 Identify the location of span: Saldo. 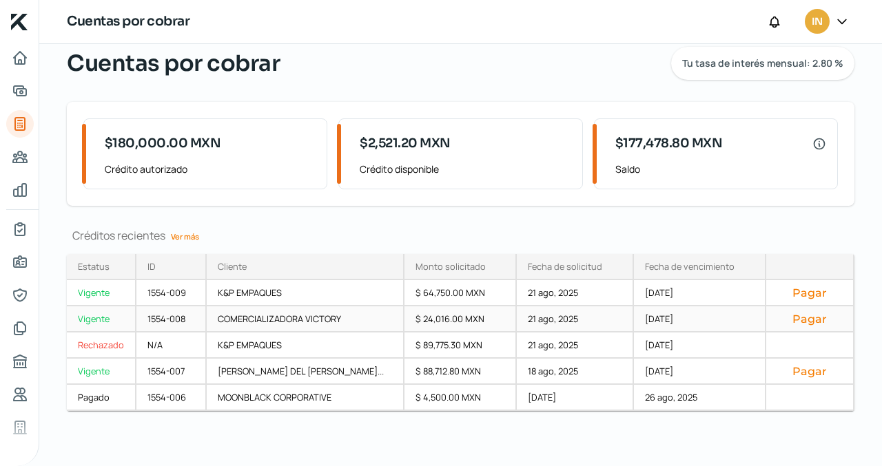
(721, 169).